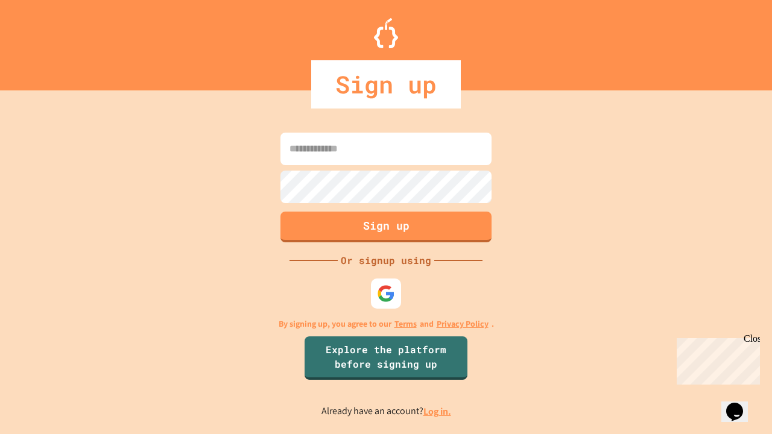 This screenshot has width=772, height=434. I want to click on p: By signing up, you agree to our and ., so click(386, 324).